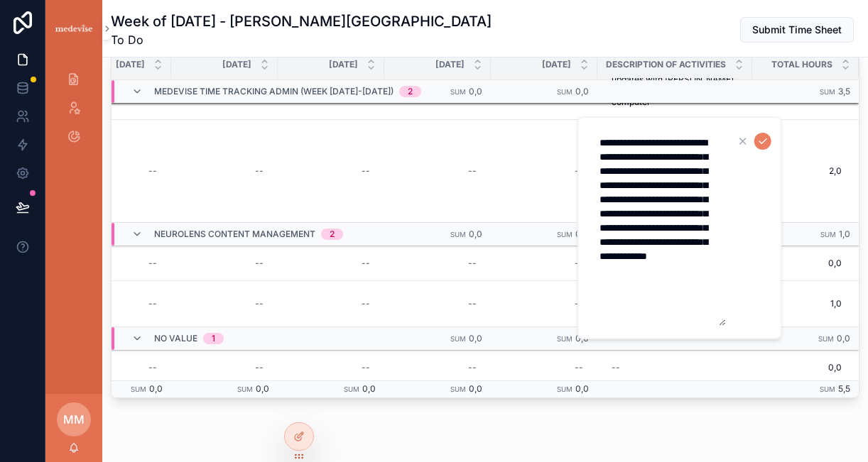  I want to click on span: MM, so click(74, 420).